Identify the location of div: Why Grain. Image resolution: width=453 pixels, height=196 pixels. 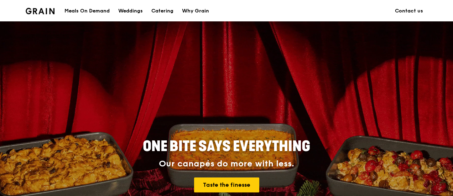
(196, 11).